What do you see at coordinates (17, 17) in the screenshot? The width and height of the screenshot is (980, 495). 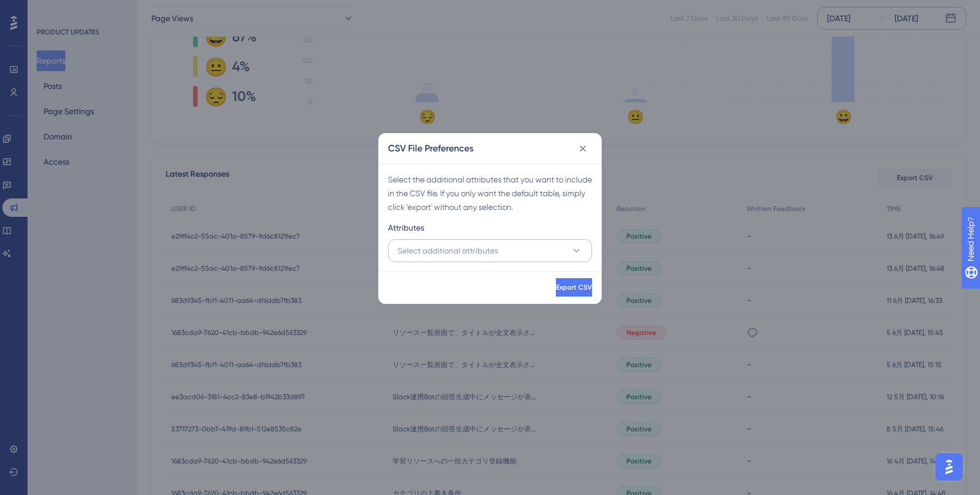 I see `img: launcher-image-alternative-text` at bounding box center [17, 17].